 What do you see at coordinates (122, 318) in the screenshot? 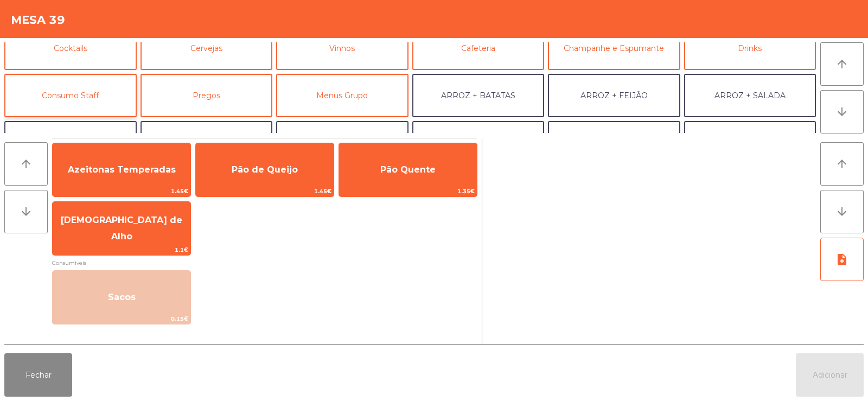
I see `span: 0.15€` at bounding box center [122, 318].